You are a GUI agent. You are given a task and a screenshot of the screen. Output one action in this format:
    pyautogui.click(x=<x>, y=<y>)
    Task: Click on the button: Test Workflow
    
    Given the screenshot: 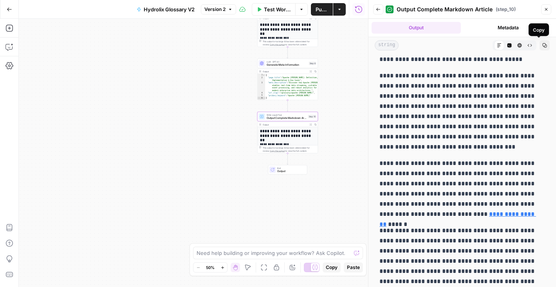 What is the action you would take?
    pyautogui.click(x=273, y=9)
    